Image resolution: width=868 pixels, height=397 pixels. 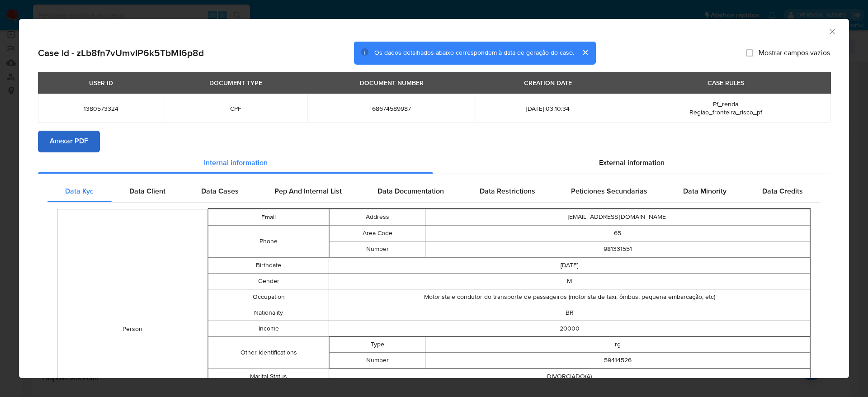 I want to click on span: 68674589987, so click(x=392, y=108).